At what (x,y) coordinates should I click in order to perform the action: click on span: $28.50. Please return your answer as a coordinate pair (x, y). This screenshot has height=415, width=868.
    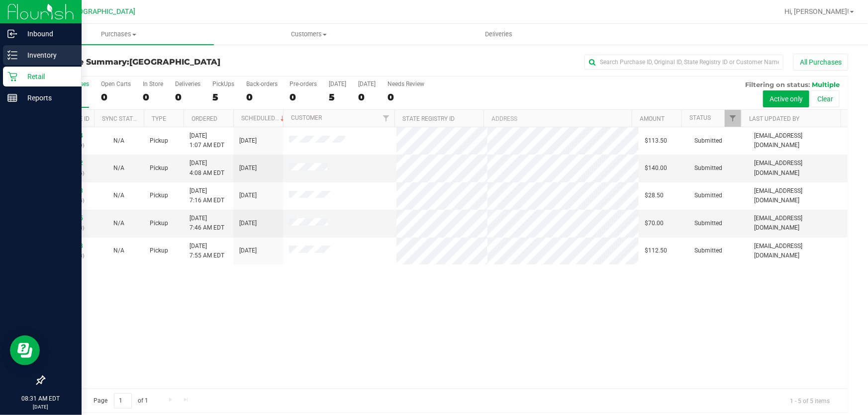
    Looking at the image, I should click on (655, 195).